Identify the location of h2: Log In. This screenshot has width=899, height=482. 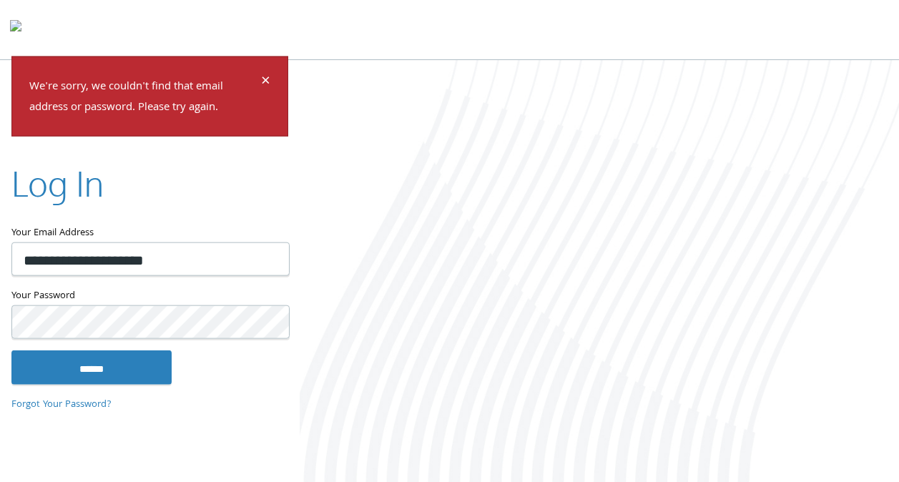
(57, 182).